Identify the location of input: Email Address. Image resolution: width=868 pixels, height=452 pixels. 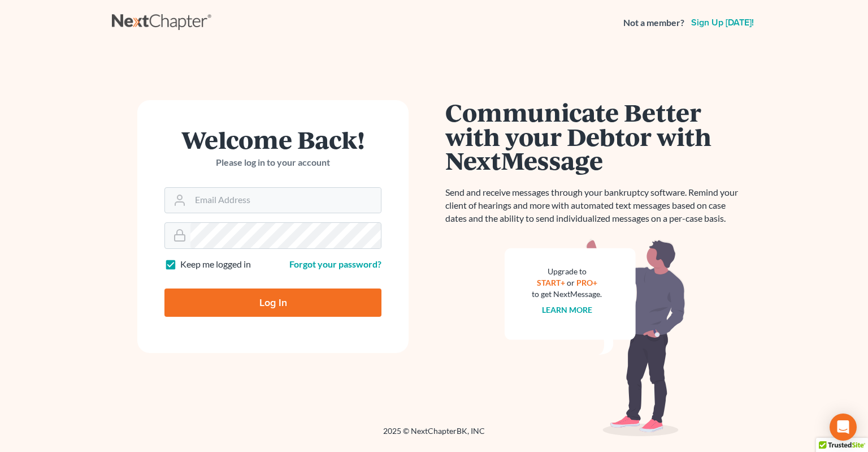
(285, 200).